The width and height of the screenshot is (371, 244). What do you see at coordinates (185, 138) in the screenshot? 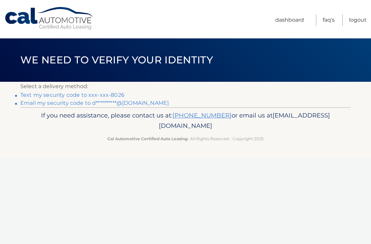
I see `p: - All Rights Reserved - Copyright 2025` at bounding box center [185, 138].